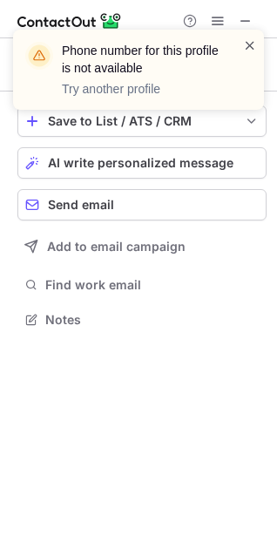  Describe the element at coordinates (142, 163) in the screenshot. I see `button: AI write personalized message` at that location.